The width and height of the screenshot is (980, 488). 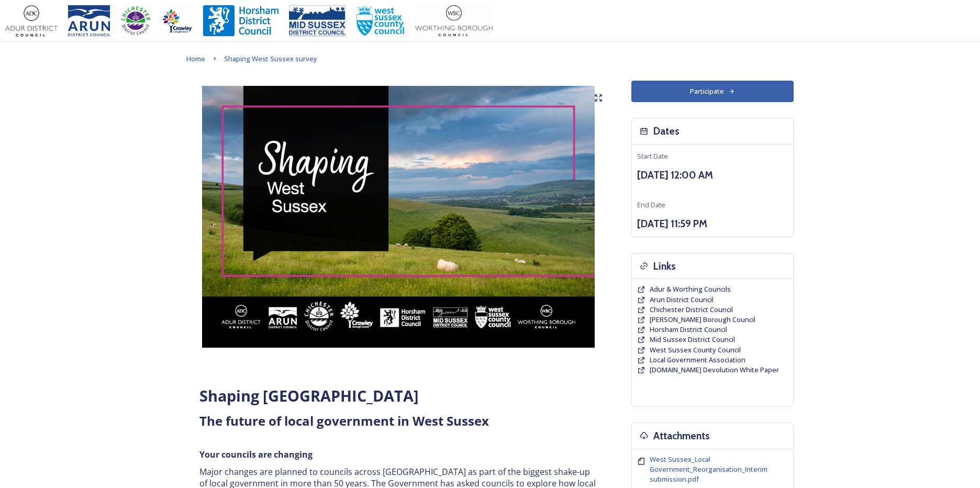 I want to click on span: West Sussex_Local Government_Reorganisation_Interim submission.pdf, so click(x=708, y=469).